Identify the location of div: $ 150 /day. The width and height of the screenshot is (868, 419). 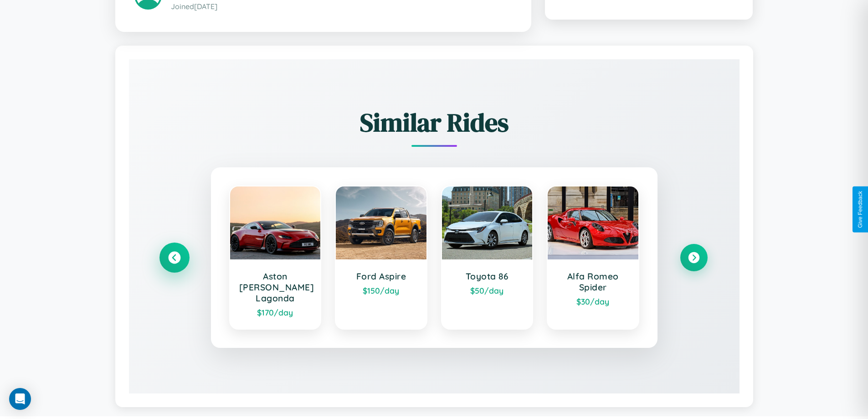
(381, 291).